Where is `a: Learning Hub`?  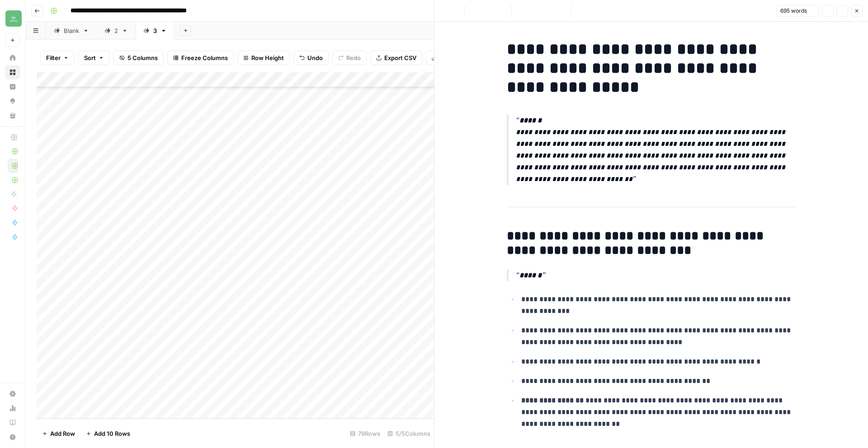 a: Learning Hub is located at coordinates (13, 423).